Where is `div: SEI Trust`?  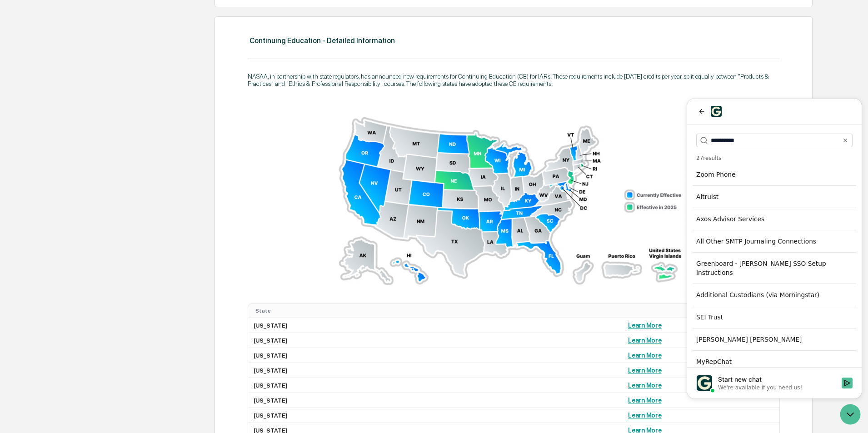
div: SEI Trust is located at coordinates (87, 218).